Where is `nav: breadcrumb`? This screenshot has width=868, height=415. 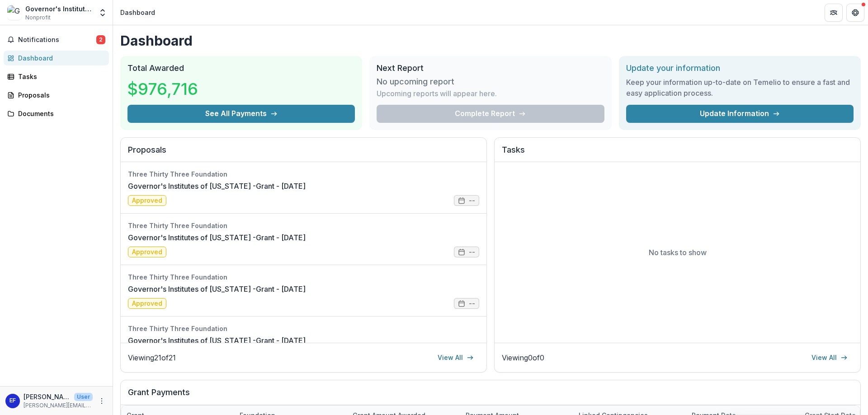
nav: breadcrumb is located at coordinates (138, 12).